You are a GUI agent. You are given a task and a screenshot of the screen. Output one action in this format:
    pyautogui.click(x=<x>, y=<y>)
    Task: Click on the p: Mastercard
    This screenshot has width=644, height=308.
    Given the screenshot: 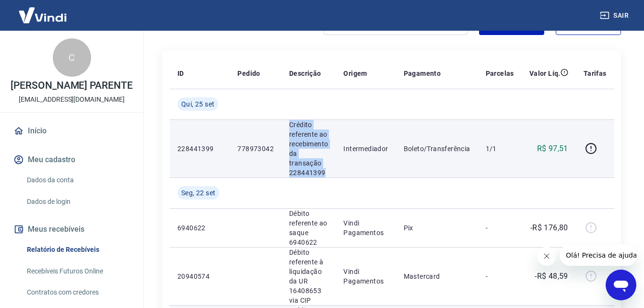 What is the action you would take?
    pyautogui.click(x=437, y=276)
    